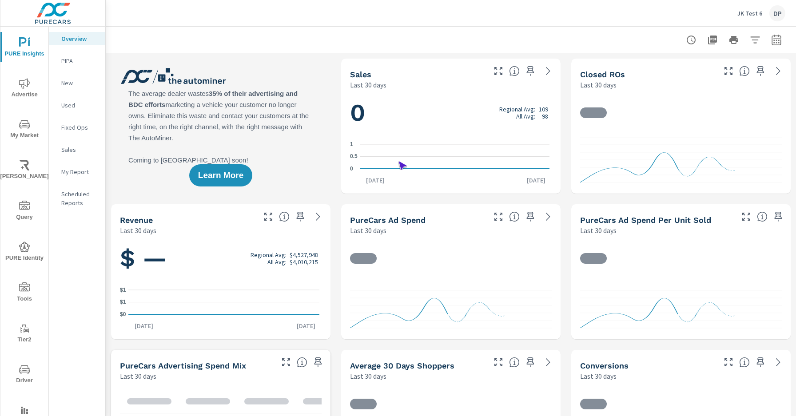 The height and width of the screenshot is (416, 796). What do you see at coordinates (77, 39) in the screenshot?
I see `div: Overview` at bounding box center [77, 39].